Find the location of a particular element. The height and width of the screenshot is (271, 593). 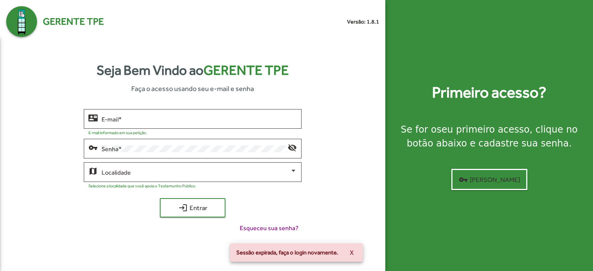

span: Sessão expirada, faça o login novamente. is located at coordinates (287, 253).